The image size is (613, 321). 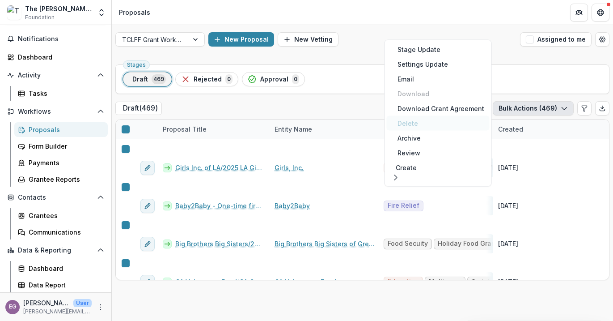 I want to click on h2: Draft ( 469 ), so click(x=139, y=108).